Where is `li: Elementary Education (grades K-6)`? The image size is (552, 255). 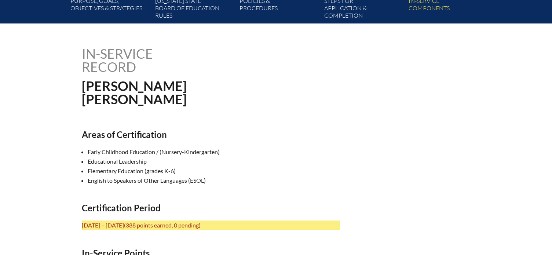 li: Elementary Education (grades K-6) is located at coordinates (217, 171).